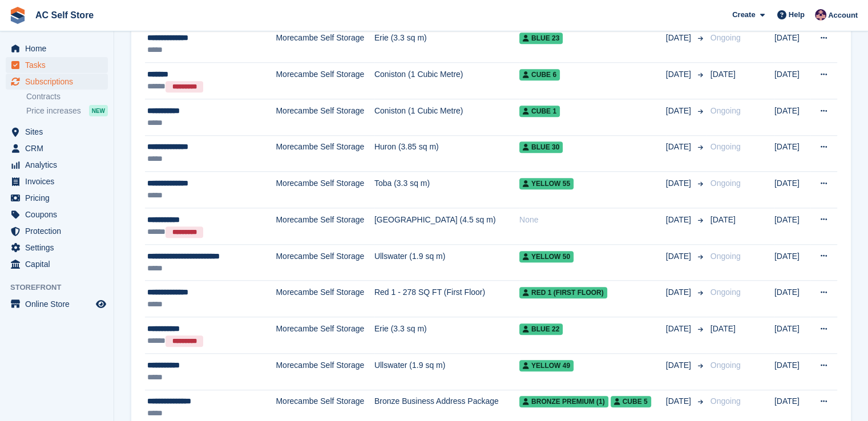  I want to click on td: Toba (3.3 sq m), so click(447, 190).